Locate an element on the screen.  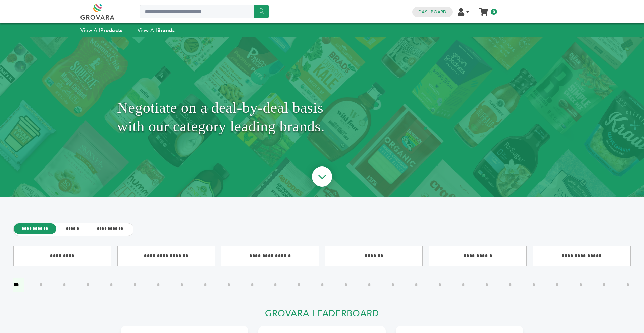
a: My Cart is located at coordinates (483, 10).